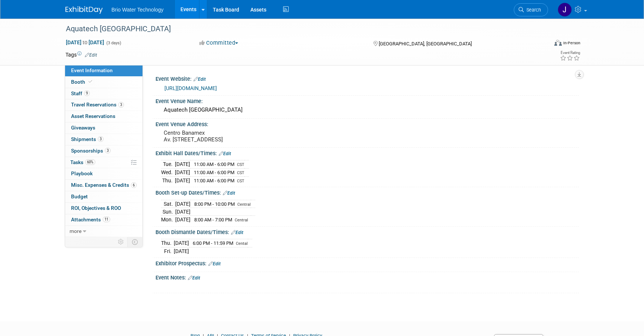 This screenshot has width=644, height=336. Describe the element at coordinates (367, 263) in the screenshot. I see `div: Exhibitor Prospectus:` at that location.